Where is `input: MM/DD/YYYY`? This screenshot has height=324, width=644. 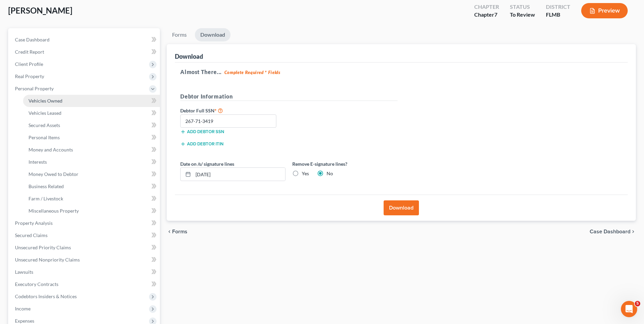
input: MM/DD/YYYY is located at coordinates (239, 174).